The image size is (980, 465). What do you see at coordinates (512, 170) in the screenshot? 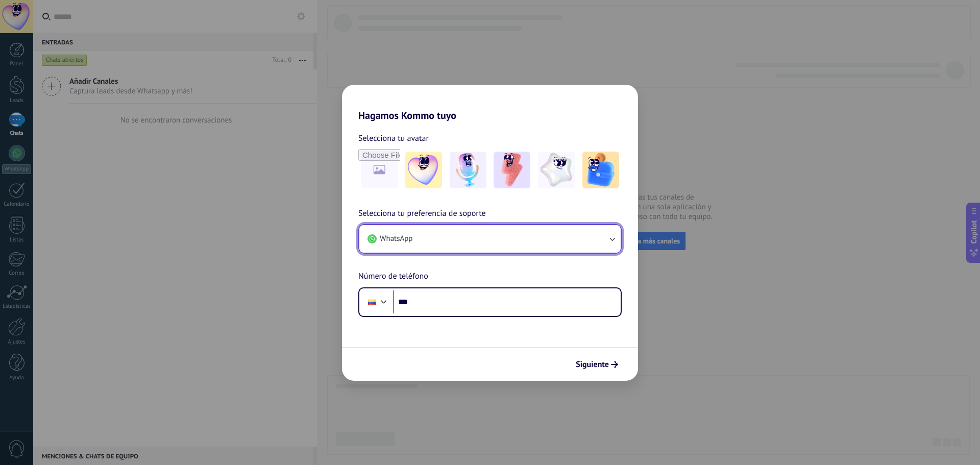
I see `img: -3.jpeg` at bounding box center [512, 170].